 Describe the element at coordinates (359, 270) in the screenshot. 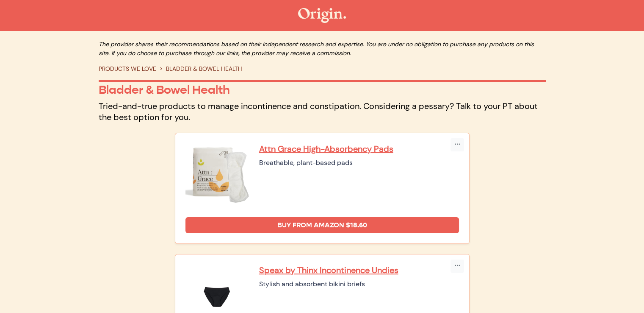

I see `a: Speax by Thinx Incontinence Undies` at that location.